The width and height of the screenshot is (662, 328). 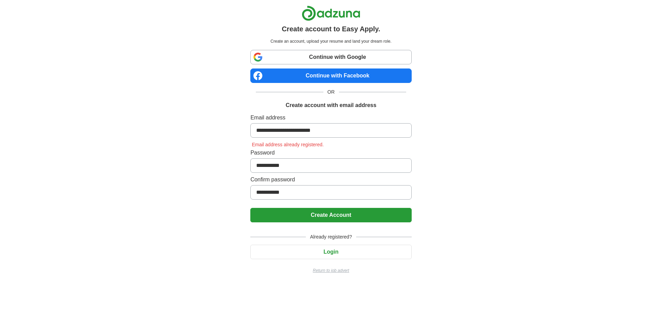 What do you see at coordinates (331, 252) in the screenshot?
I see `a: Login` at bounding box center [331, 252].